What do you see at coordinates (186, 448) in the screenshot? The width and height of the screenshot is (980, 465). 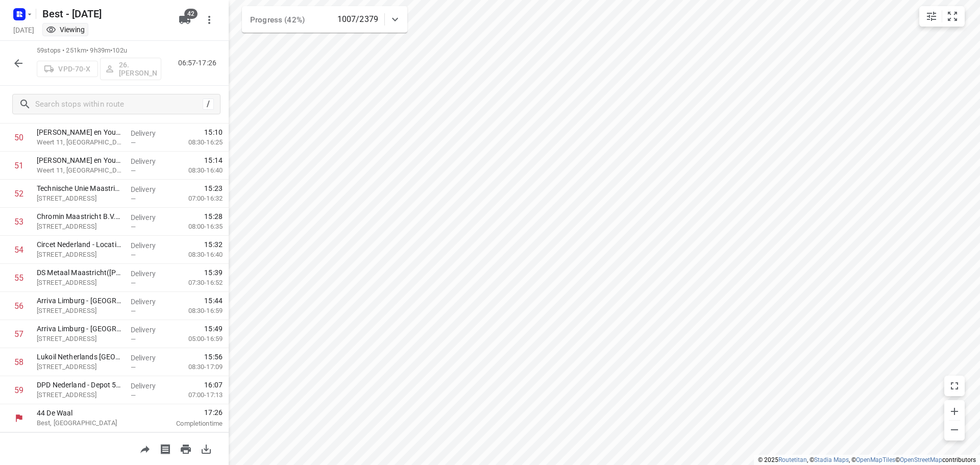 I see `span: Print route` at bounding box center [186, 448].